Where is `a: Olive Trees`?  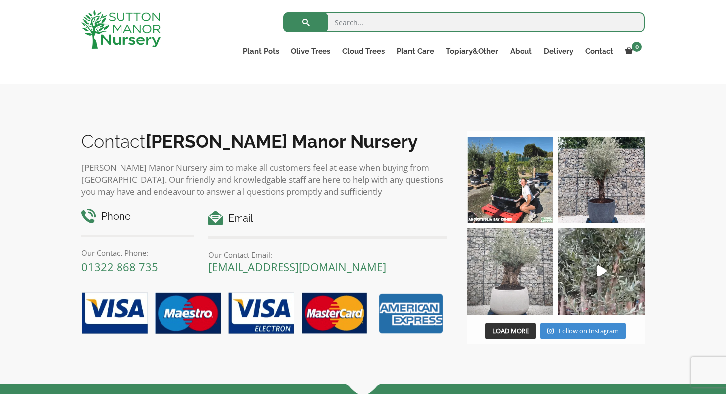
a: Olive Trees is located at coordinates (311, 51).